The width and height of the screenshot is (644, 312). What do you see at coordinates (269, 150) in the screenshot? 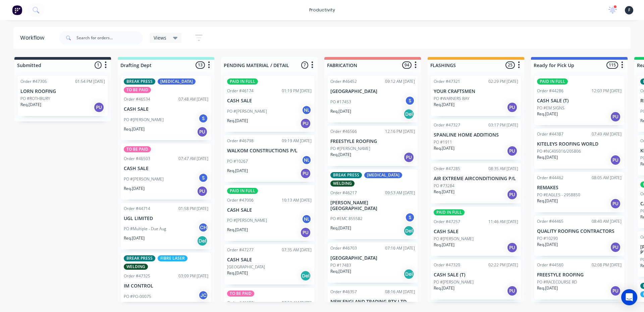
I see `p: WALKOM CONSTRUCTIONS P/L` at bounding box center [269, 150].